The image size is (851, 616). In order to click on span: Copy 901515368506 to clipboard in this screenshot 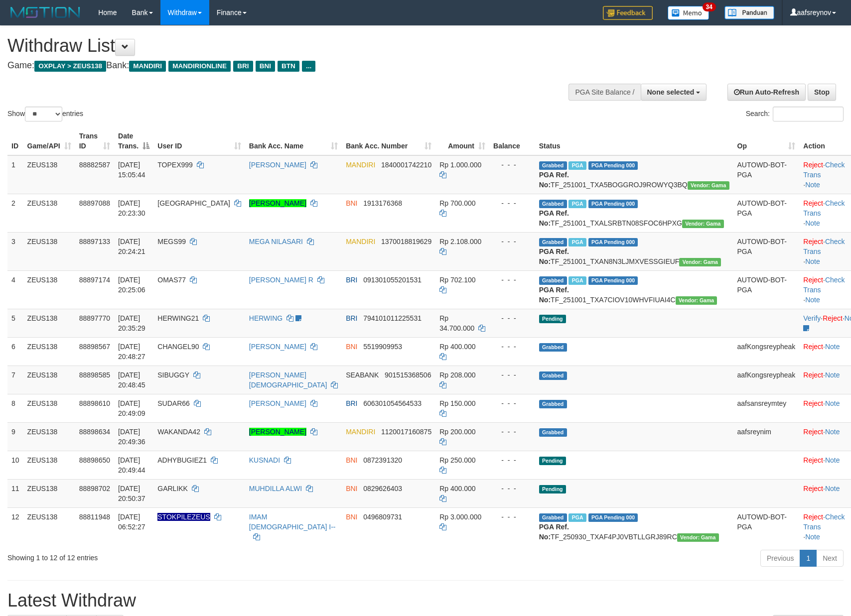, I will do `click(408, 375)`.